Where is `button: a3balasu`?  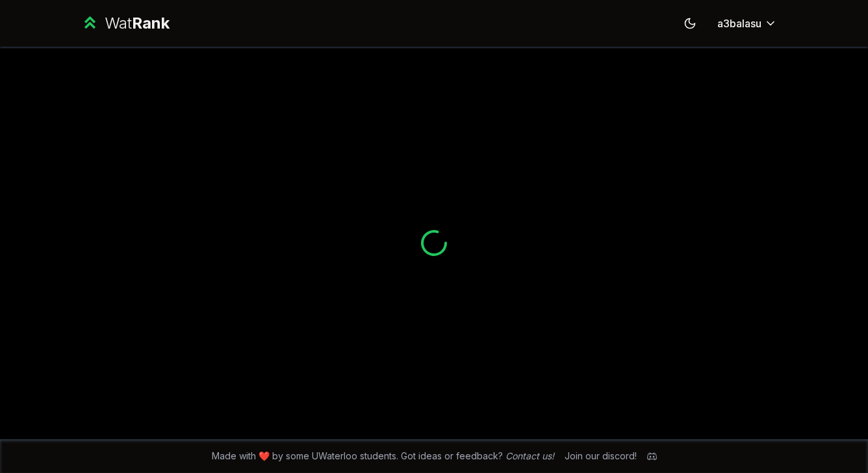 button: a3balasu is located at coordinates (747, 23).